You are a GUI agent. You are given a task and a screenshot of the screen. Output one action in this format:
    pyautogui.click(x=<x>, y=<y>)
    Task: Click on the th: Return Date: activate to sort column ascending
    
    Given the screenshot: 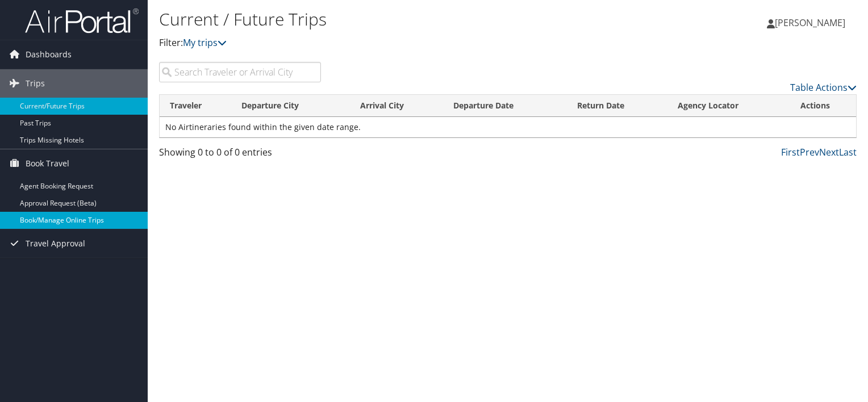 What is the action you would take?
    pyautogui.click(x=617, y=105)
    